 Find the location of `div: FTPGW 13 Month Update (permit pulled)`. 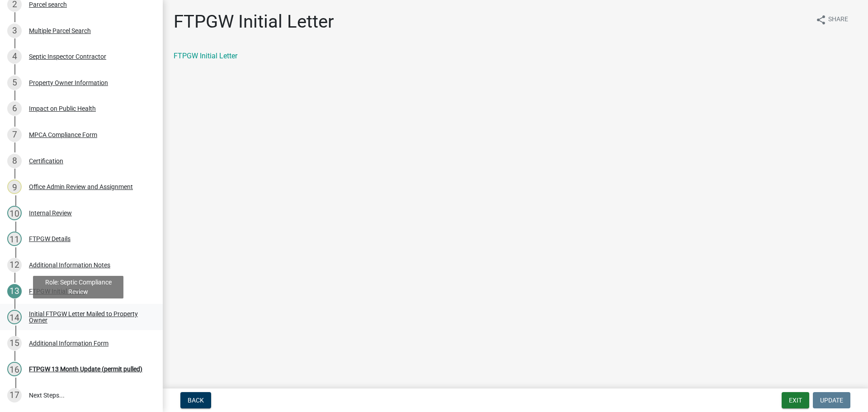

div: FTPGW 13 Month Update (permit pulled) is located at coordinates (85, 369).